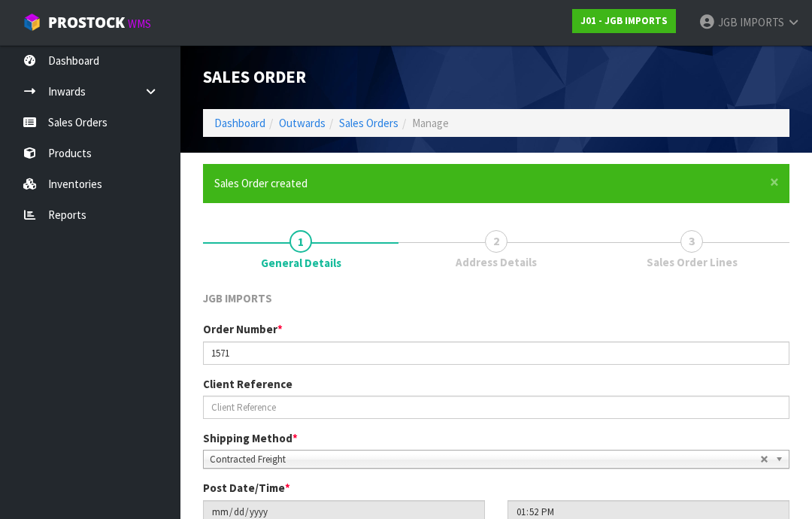 The height and width of the screenshot is (519, 812). Describe the element at coordinates (301, 241) in the screenshot. I see `span: 1` at that location.